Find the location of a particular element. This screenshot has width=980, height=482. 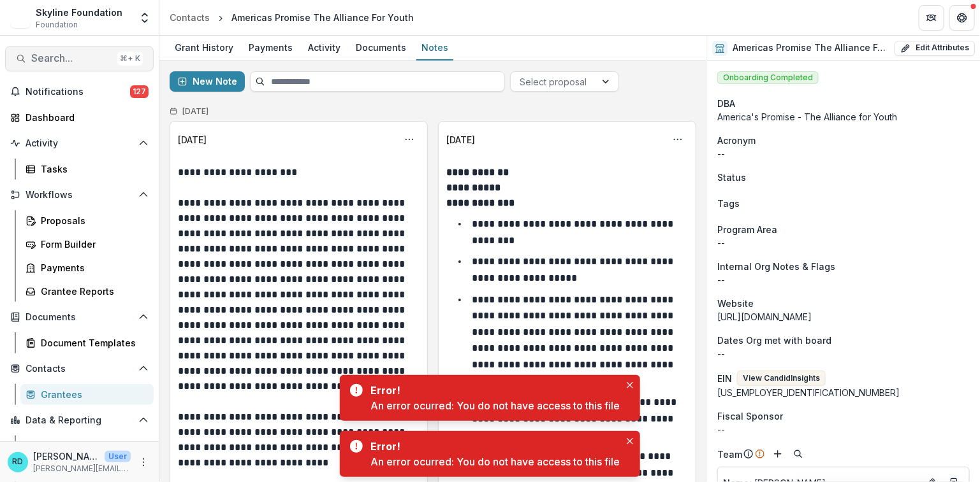

a: Notes is located at coordinates (435, 48).